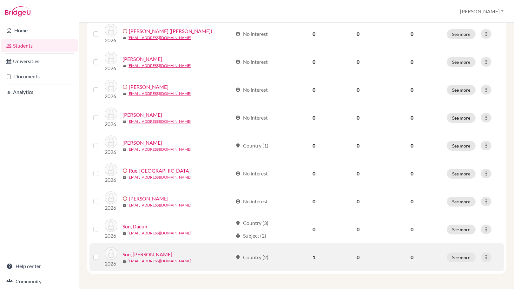  I want to click on td: 1, so click(314, 257).